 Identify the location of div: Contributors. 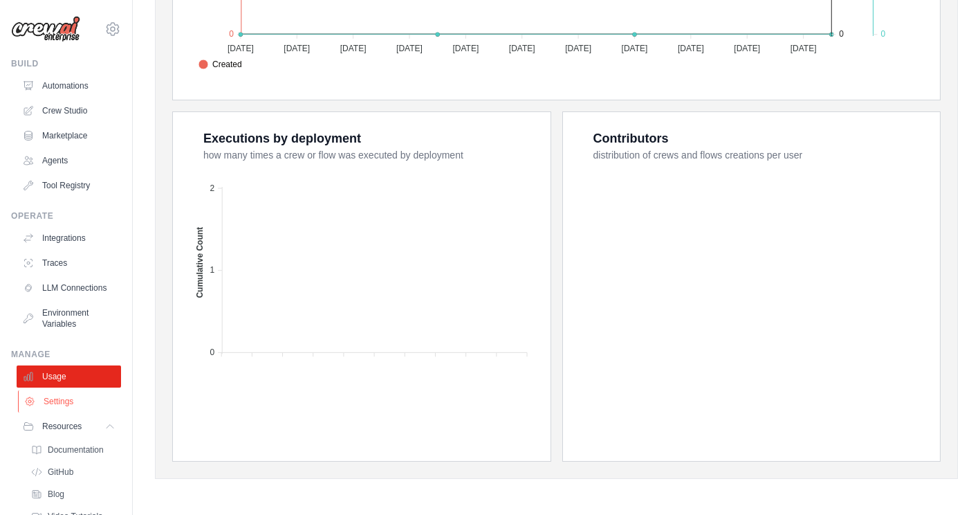
(631, 139).